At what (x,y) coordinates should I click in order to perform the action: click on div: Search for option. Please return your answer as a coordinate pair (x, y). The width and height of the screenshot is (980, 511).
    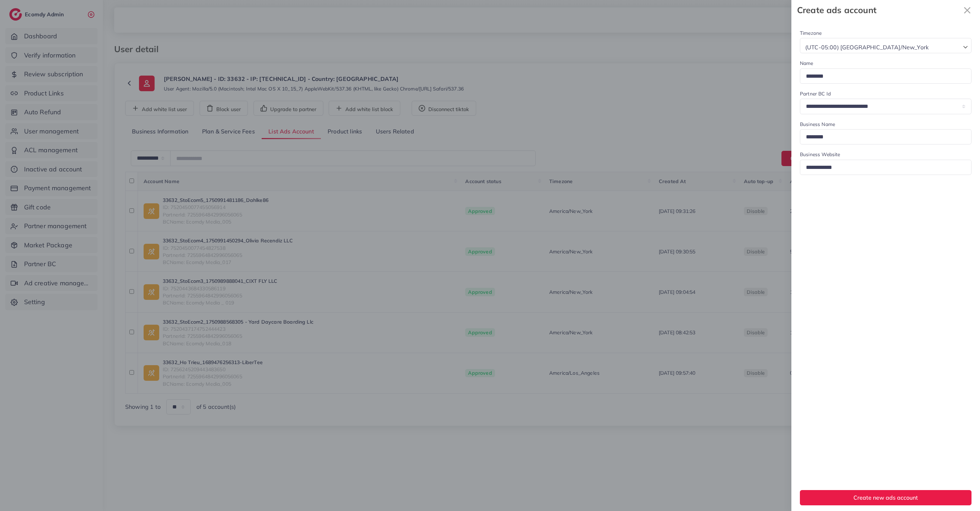
    Looking at the image, I should click on (885, 45).